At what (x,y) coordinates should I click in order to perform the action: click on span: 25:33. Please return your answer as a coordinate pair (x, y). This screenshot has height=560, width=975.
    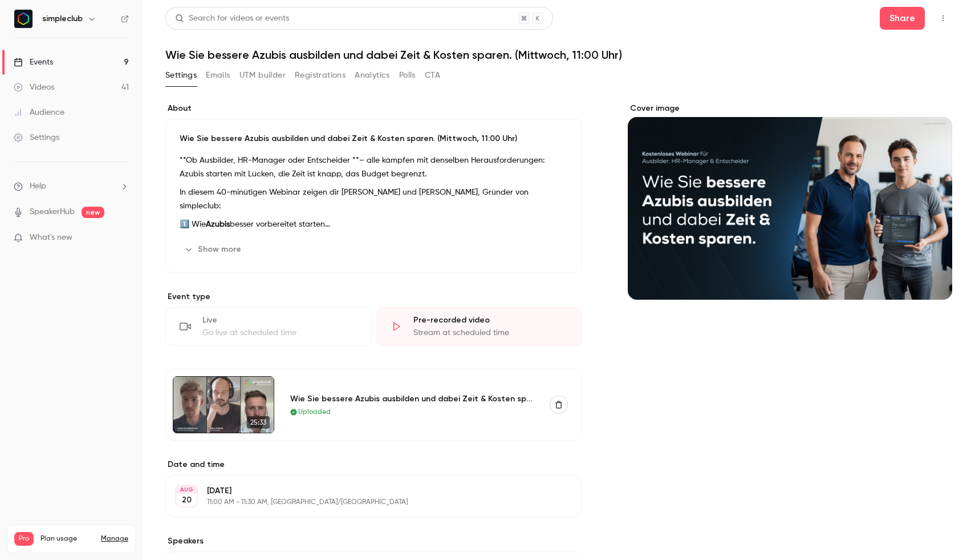
    Looking at the image, I should click on (258, 423).